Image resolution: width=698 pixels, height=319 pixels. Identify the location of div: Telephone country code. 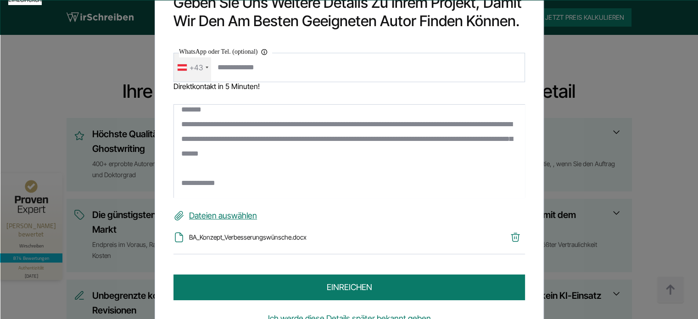
(192, 67).